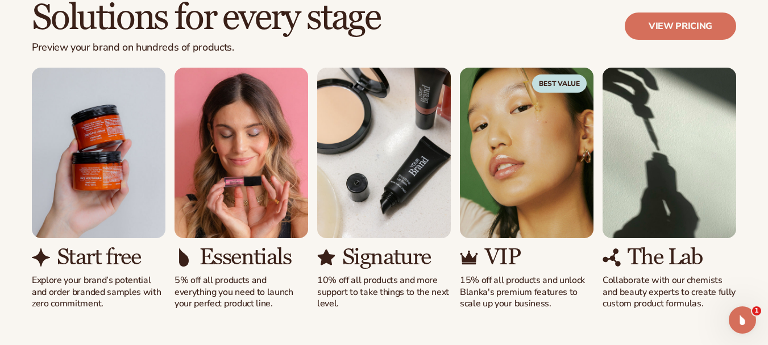 The image size is (768, 345). What do you see at coordinates (757, 311) in the screenshot?
I see `span: 1` at bounding box center [757, 311].